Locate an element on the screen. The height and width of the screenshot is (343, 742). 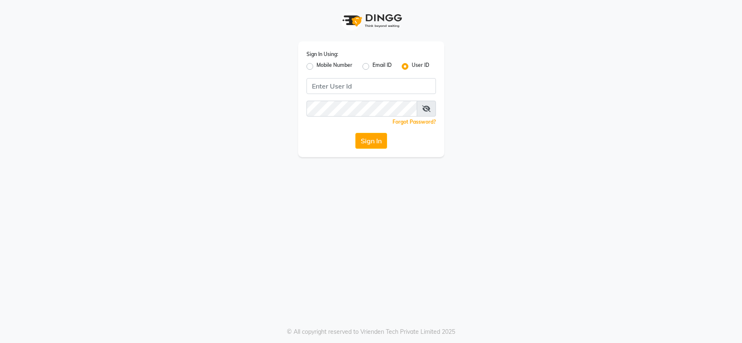
label: Sign In Using: is located at coordinates (322, 54).